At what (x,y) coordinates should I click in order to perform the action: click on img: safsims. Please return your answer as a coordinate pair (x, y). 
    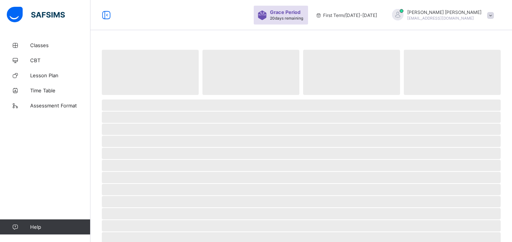
    Looking at the image, I should click on (36, 15).